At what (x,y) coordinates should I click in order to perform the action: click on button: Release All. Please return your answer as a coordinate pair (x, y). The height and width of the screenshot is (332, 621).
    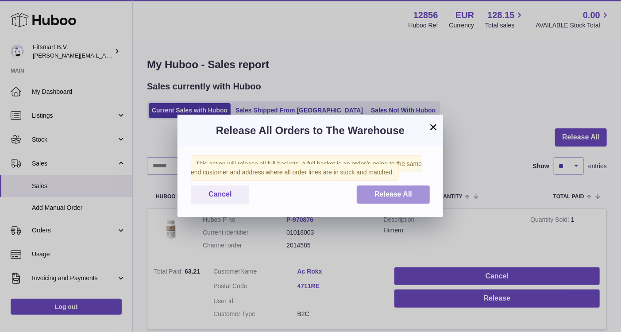
    Looking at the image, I should click on (393, 194).